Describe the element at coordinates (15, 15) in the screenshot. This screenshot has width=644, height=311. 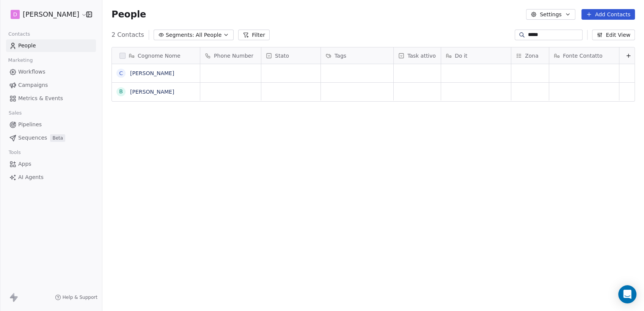
I see `span: D` at that location.